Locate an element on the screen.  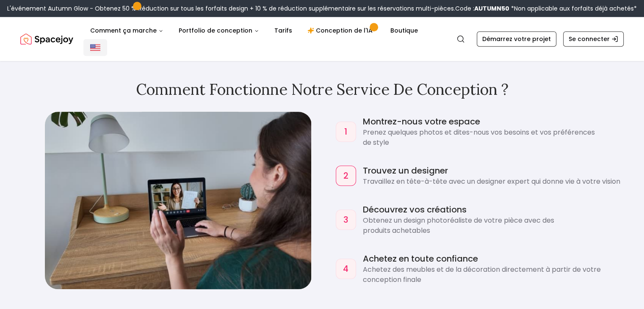
font: 2 is located at coordinates (346, 176).